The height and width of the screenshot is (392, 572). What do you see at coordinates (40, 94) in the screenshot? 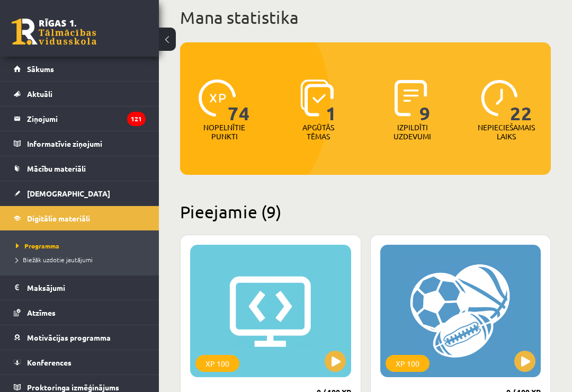
I see `span: Aktuāli` at bounding box center [40, 94].